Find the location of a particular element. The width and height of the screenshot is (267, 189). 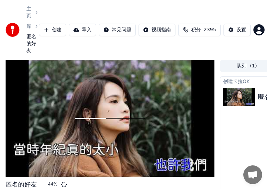

a: 主页 is located at coordinates (29, 13).